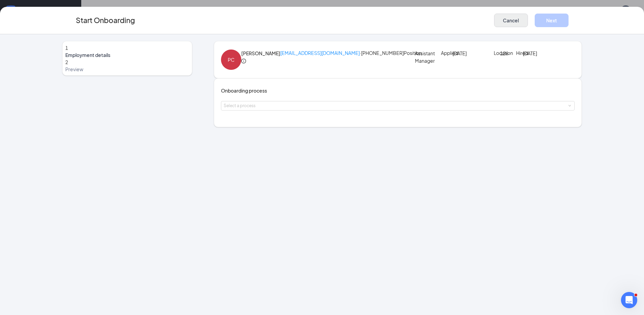 The width and height of the screenshot is (644, 315). What do you see at coordinates (497, 53) in the screenshot?
I see `p: Location` at bounding box center [497, 53].